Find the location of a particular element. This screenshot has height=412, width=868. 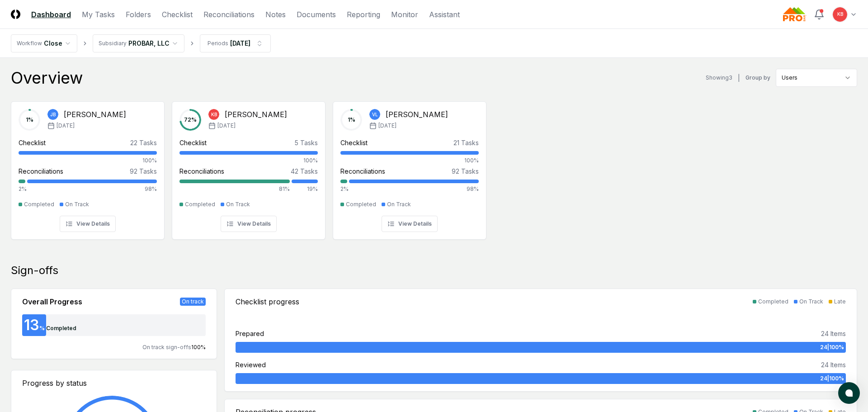

div: Checklist progress is located at coordinates (267, 301).